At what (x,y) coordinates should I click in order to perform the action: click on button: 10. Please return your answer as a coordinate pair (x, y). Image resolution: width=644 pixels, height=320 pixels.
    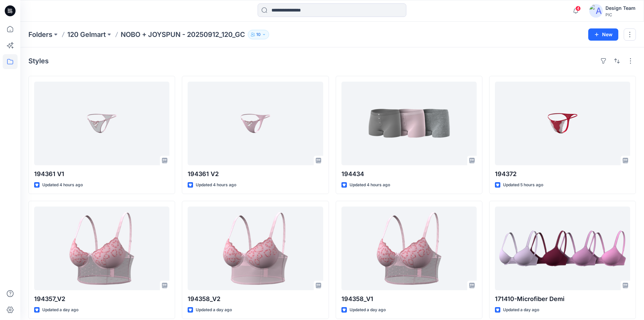
    Looking at the image, I should click on (258, 34).